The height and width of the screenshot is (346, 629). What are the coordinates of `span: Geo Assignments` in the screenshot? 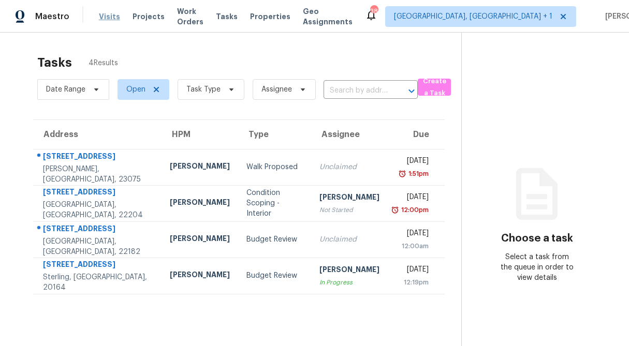 It's located at (328, 17).